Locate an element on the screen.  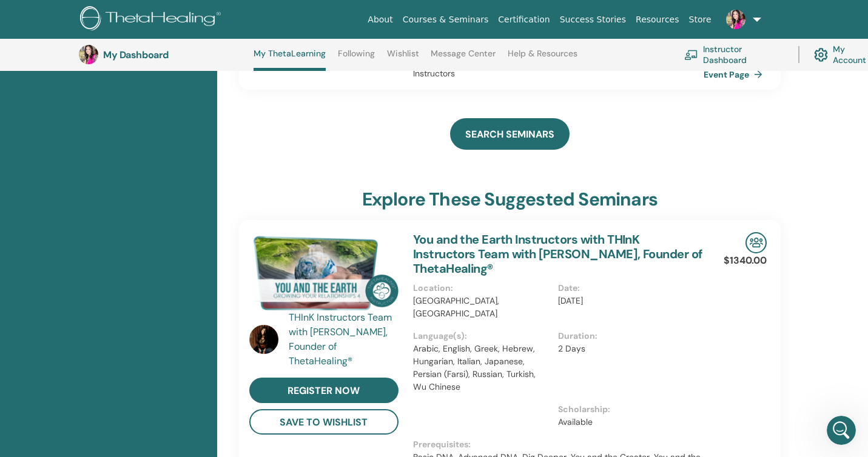
p: Date : is located at coordinates (627, 288).